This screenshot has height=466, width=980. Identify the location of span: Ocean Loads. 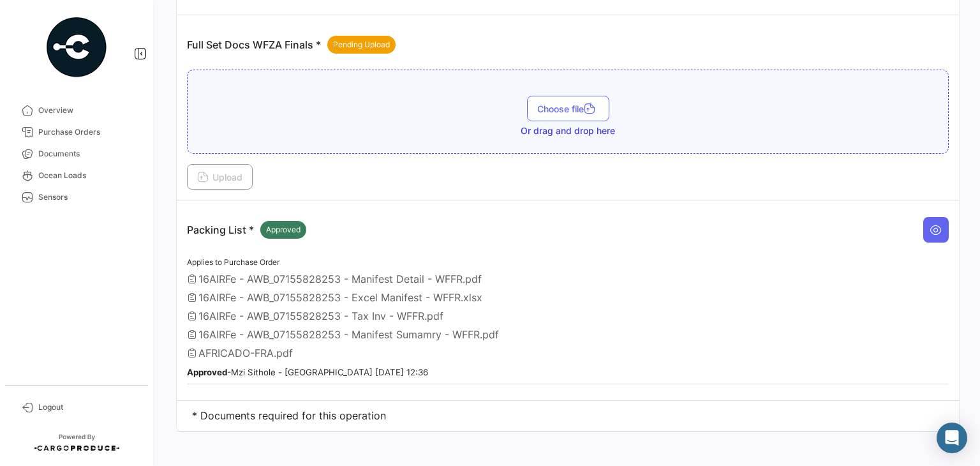
(88, 176).